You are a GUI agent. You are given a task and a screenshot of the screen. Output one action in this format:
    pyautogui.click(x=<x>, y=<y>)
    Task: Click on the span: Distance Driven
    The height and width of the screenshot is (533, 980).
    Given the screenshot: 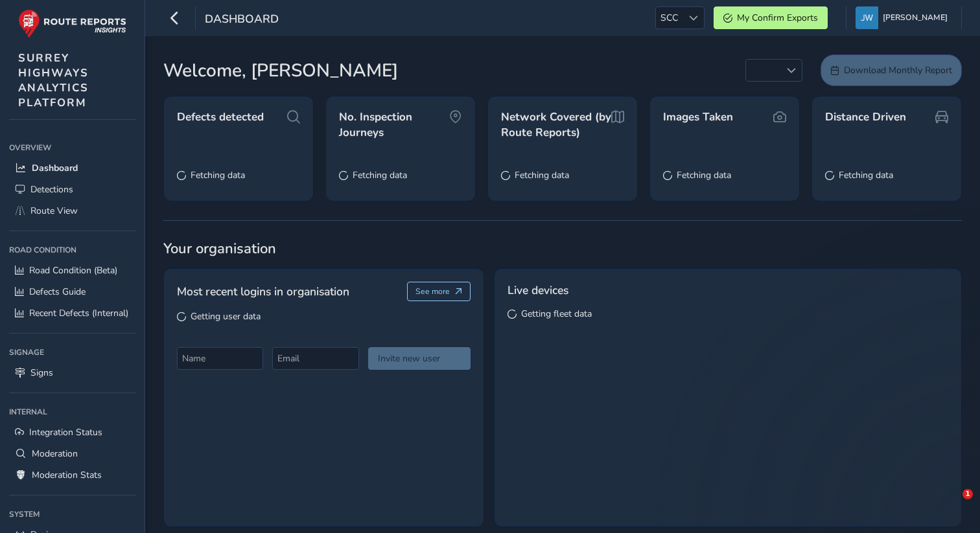 What is the action you would take?
    pyautogui.click(x=866, y=117)
    